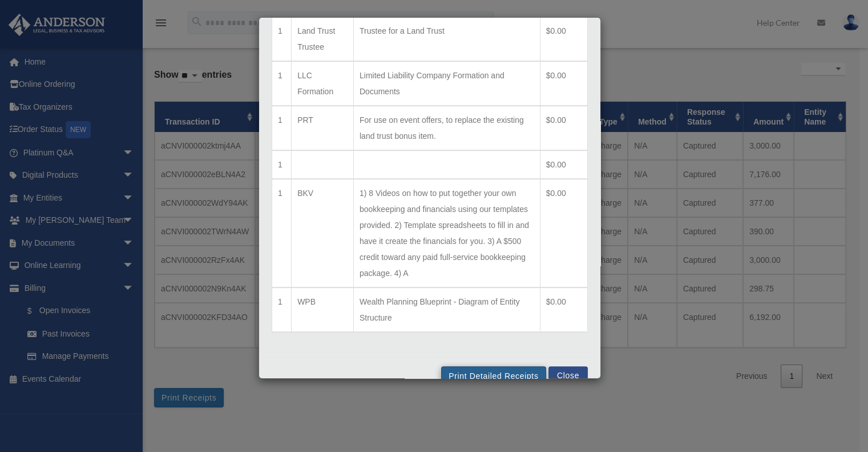  Describe the element at coordinates (568, 372) in the screenshot. I see `button: Close` at that location.